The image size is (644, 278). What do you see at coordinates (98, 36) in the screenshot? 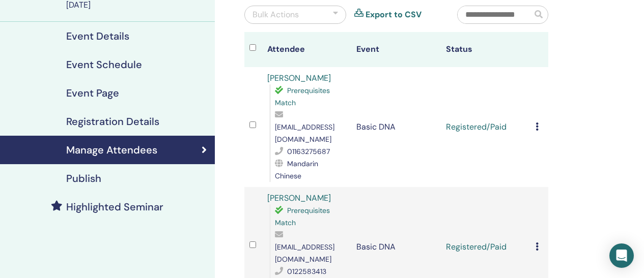
I see `h4: Event Details` at bounding box center [98, 36].